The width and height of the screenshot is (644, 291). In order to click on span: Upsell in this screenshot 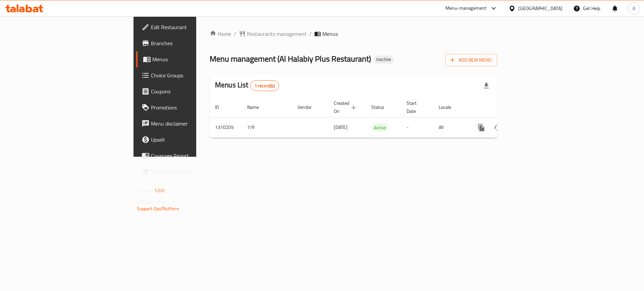, I will do `click(193, 140)`.